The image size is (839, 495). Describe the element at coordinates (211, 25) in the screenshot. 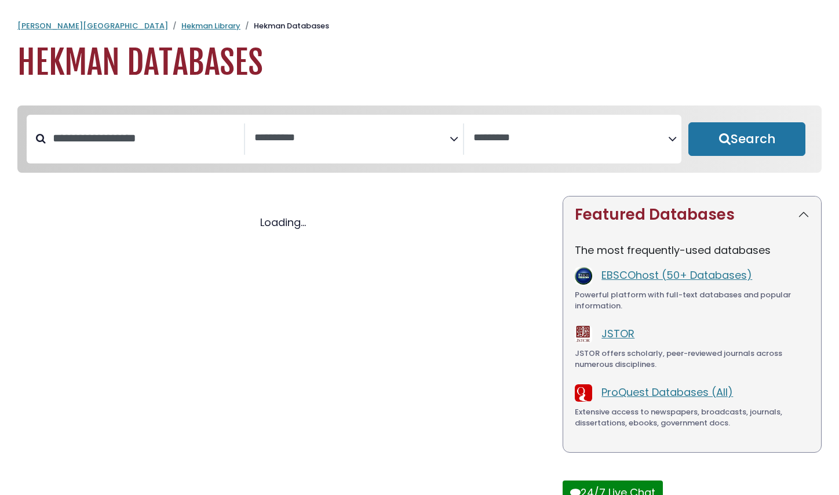

I see `a: Hekman Library` at that location.